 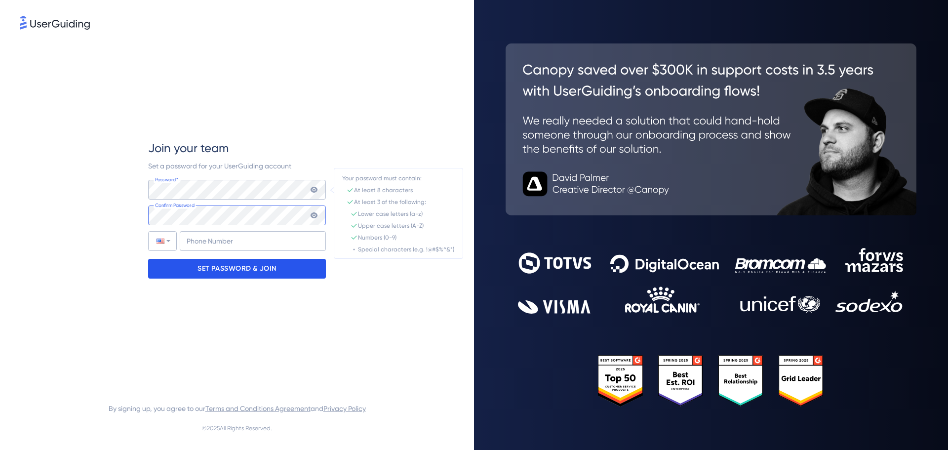 I want to click on a: Privacy Policy, so click(x=345, y=408).